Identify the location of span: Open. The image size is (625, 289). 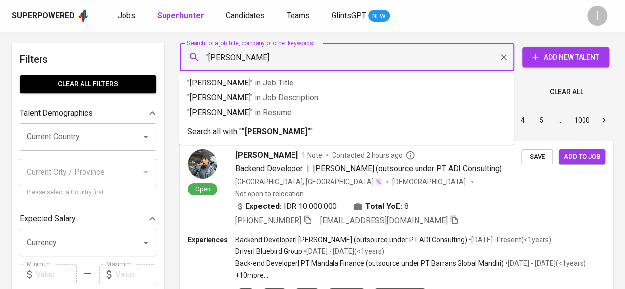
(202, 189).